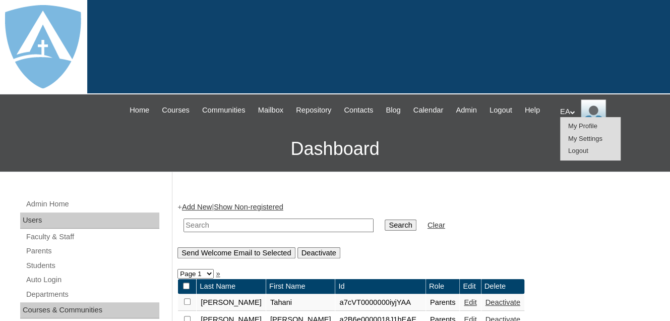 The height and width of the screenshot is (321, 670). I want to click on h3: Dashboard, so click(335, 149).